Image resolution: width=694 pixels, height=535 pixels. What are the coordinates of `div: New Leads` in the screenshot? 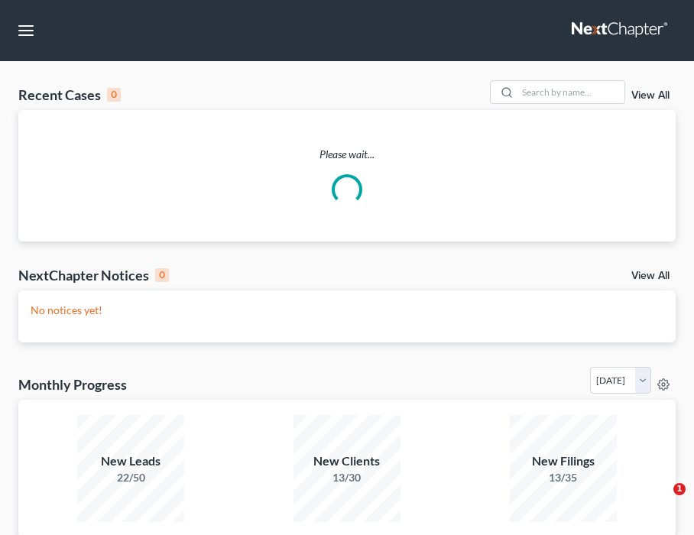 It's located at (131, 461).